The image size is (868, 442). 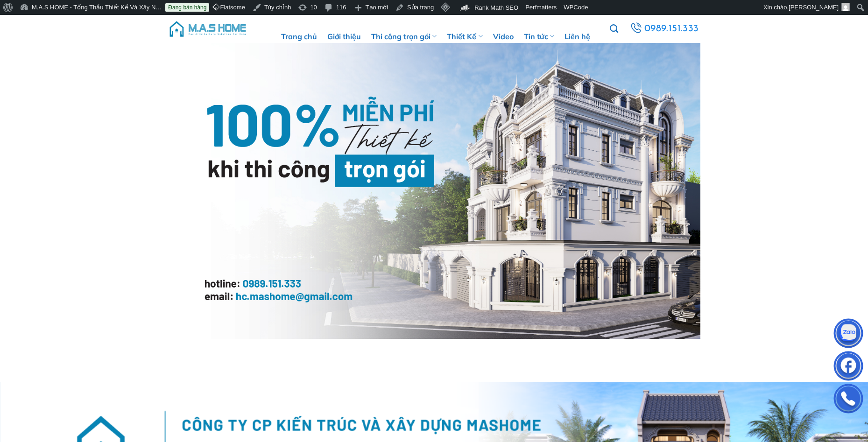 What do you see at coordinates (664, 29) in the screenshot?
I see `a: 0989.151.333` at bounding box center [664, 29].